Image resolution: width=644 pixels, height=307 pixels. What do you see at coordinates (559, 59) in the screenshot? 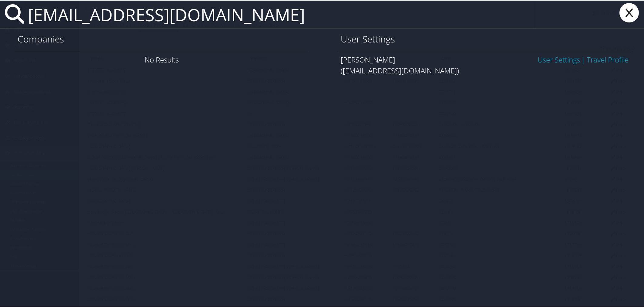
I see `a: User Settings` at bounding box center [559, 59].